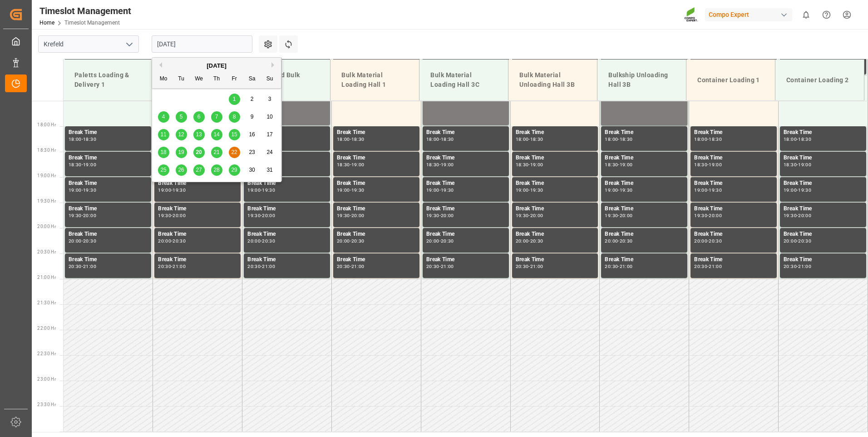 Image resolution: width=868 pixels, height=437 pixels. What do you see at coordinates (199, 134) in the screenshot?
I see `div: Choose Wednesday, August 13th, 2025` at bounding box center [199, 134].